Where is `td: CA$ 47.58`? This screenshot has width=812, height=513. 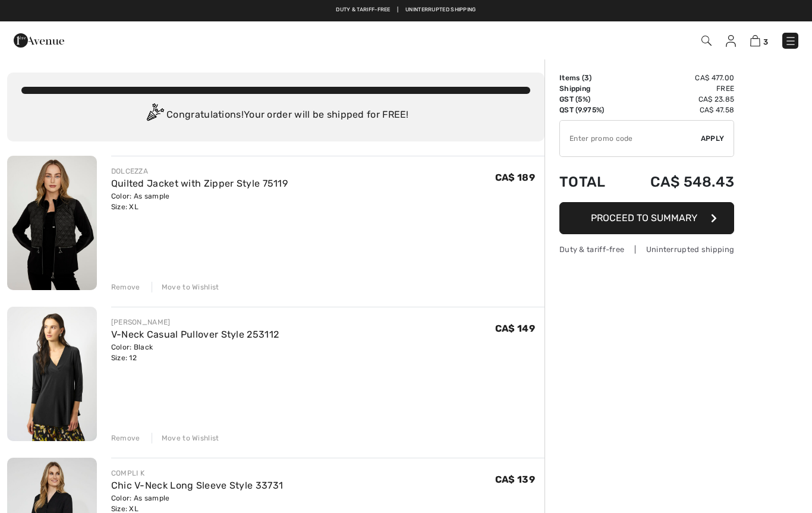 td: CA$ 47.58 is located at coordinates (678, 110).